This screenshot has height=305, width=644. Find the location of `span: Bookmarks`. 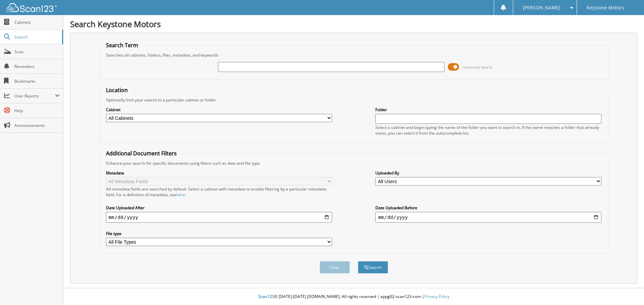

span: Bookmarks is located at coordinates (37, 81).